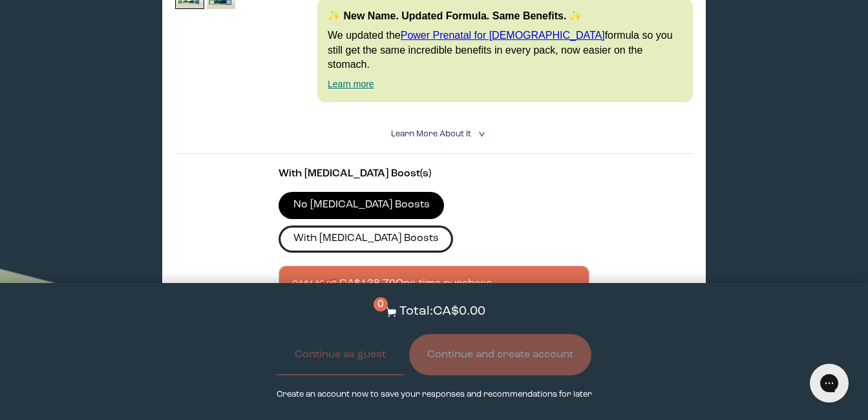 The width and height of the screenshot is (868, 420). What do you see at coordinates (505, 50) in the screenshot?
I see `p: We updated the formula so you still get the same incredible benefits in every pack, now easier on...` at bounding box center [505, 50].